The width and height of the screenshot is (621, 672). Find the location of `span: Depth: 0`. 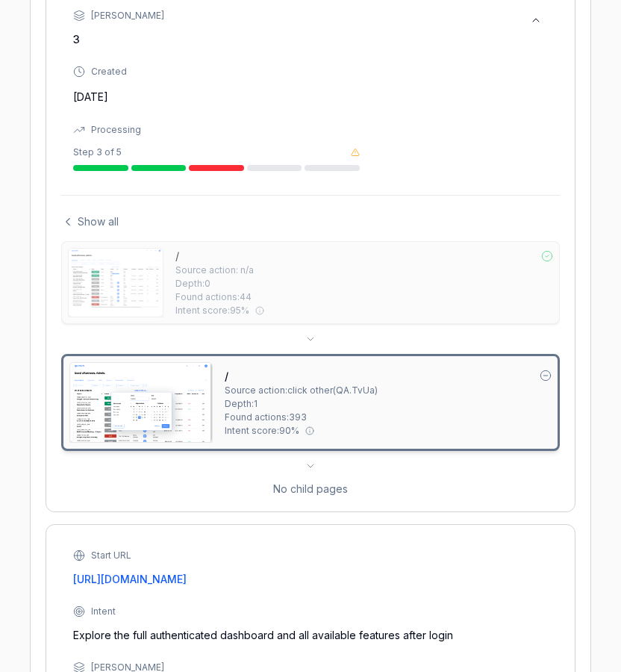

span: Depth: 0 is located at coordinates (193, 284).